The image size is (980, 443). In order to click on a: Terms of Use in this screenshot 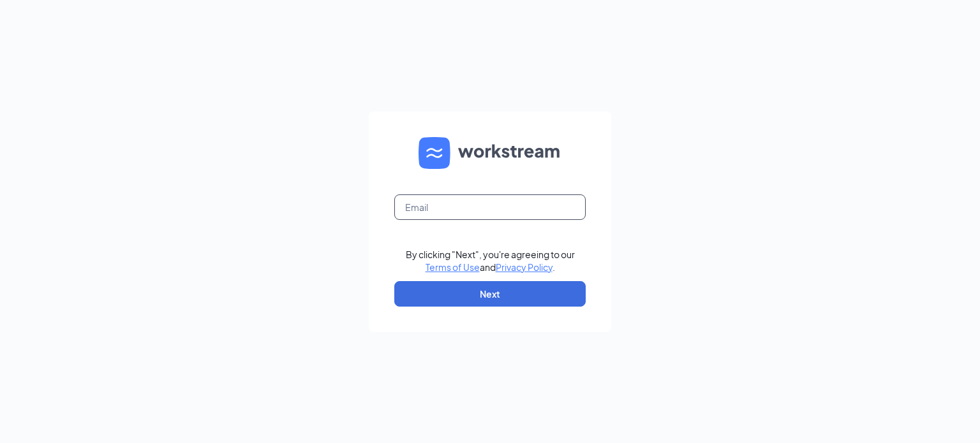, I will do `click(452, 267)`.